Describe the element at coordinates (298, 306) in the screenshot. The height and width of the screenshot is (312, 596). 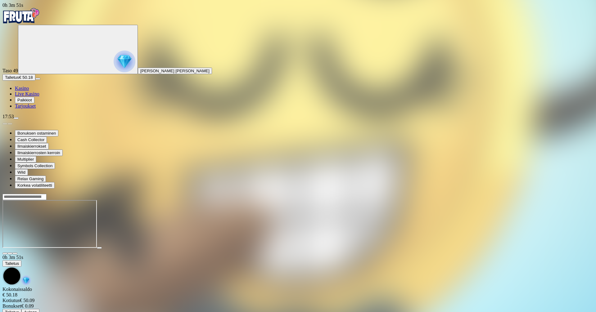
I see `div: € 0.09` at that location.